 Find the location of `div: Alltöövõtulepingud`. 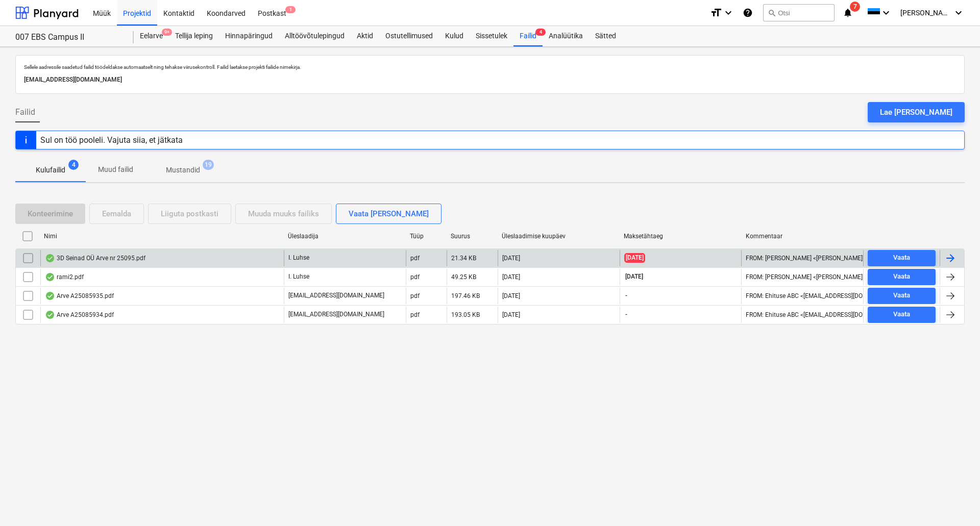

div: Alltöövõtulepingud is located at coordinates (314, 36).